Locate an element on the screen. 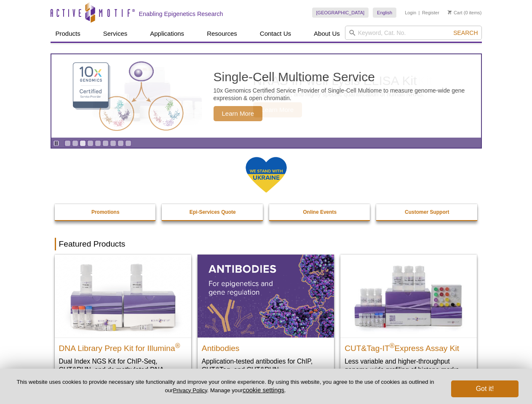 This screenshot has height=404, width=532. strong: Customer Support is located at coordinates (427, 212).